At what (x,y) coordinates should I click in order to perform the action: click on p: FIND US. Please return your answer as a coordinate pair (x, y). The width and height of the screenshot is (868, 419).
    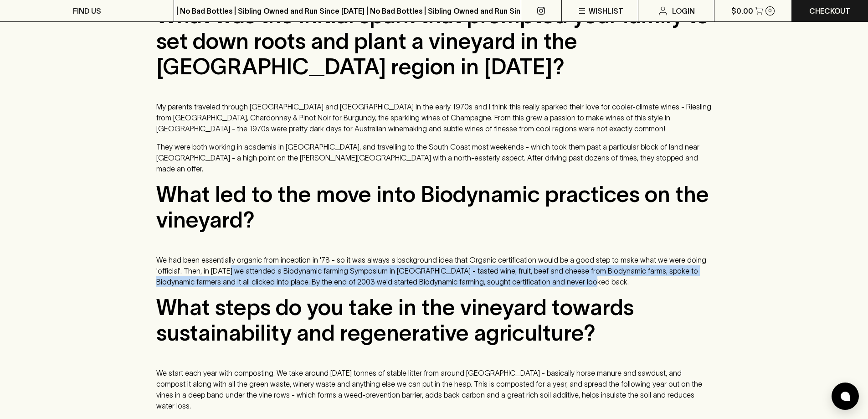
    Looking at the image, I should click on (87, 11).